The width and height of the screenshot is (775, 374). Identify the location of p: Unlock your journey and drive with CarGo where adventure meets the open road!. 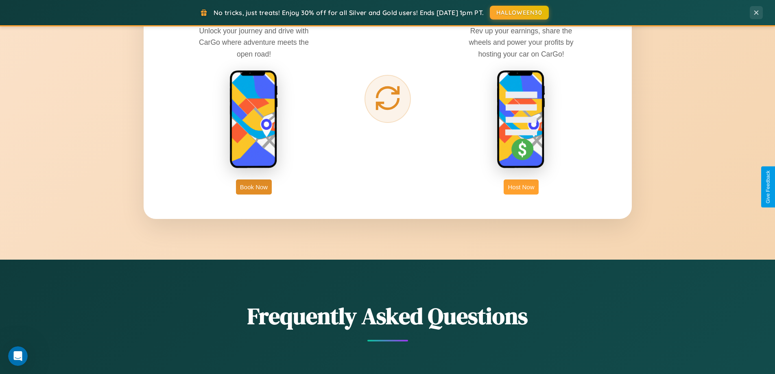
(254, 42).